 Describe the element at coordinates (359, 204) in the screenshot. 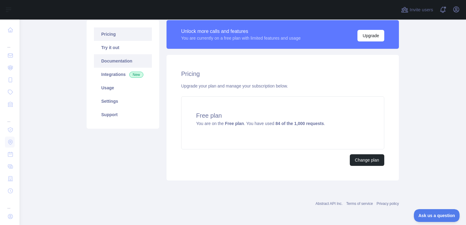

I see `a: Terms of service` at that location.